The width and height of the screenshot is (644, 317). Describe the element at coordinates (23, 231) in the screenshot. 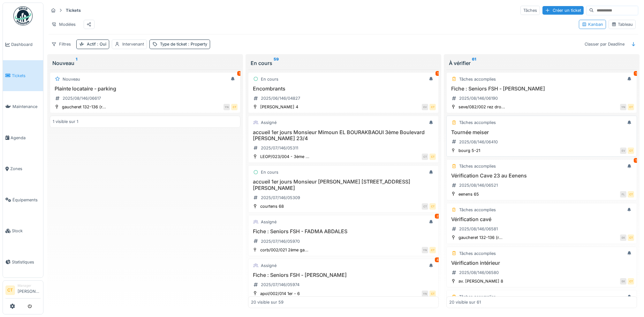

I see `a: Stock` at that location.